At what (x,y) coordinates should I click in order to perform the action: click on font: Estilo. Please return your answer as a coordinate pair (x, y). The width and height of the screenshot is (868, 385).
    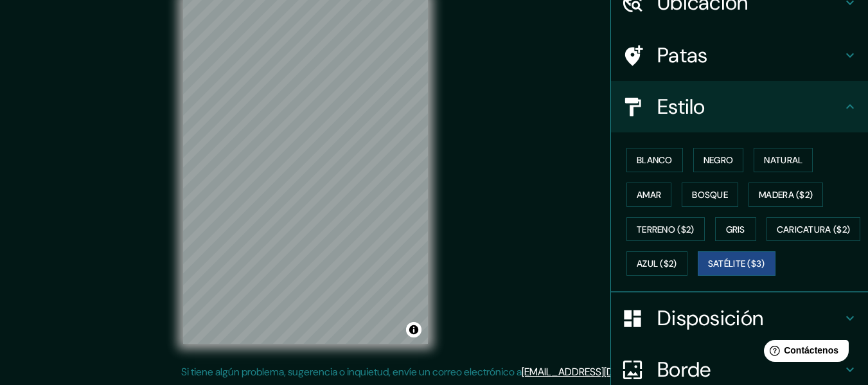
    Looking at the image, I should click on (681, 107).